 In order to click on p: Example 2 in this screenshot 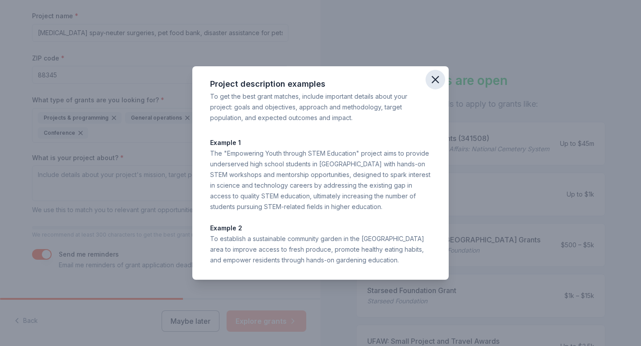, I will do `click(320, 228)`.